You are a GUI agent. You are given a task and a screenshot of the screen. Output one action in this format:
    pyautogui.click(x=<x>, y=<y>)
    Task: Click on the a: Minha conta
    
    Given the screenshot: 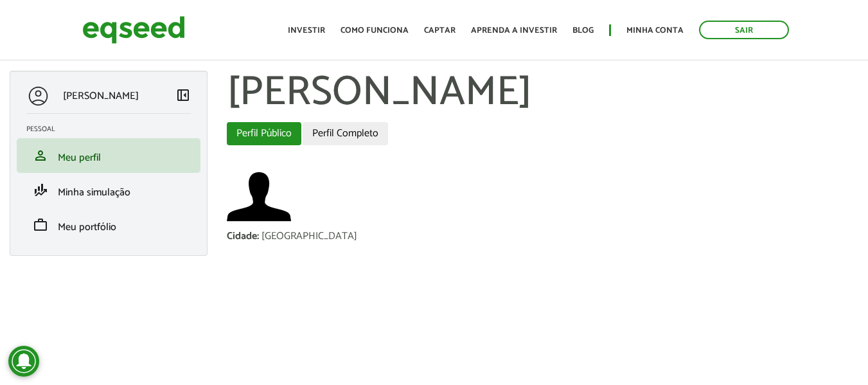 What is the action you would take?
    pyautogui.click(x=655, y=30)
    